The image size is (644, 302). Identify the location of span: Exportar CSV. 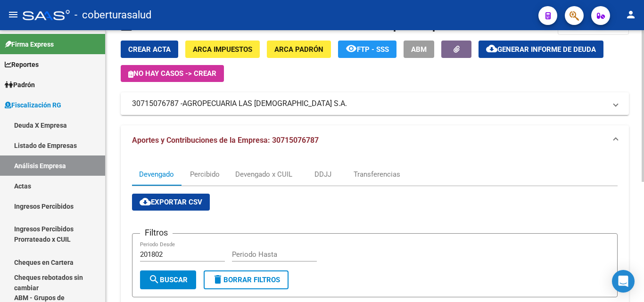
(170, 202).